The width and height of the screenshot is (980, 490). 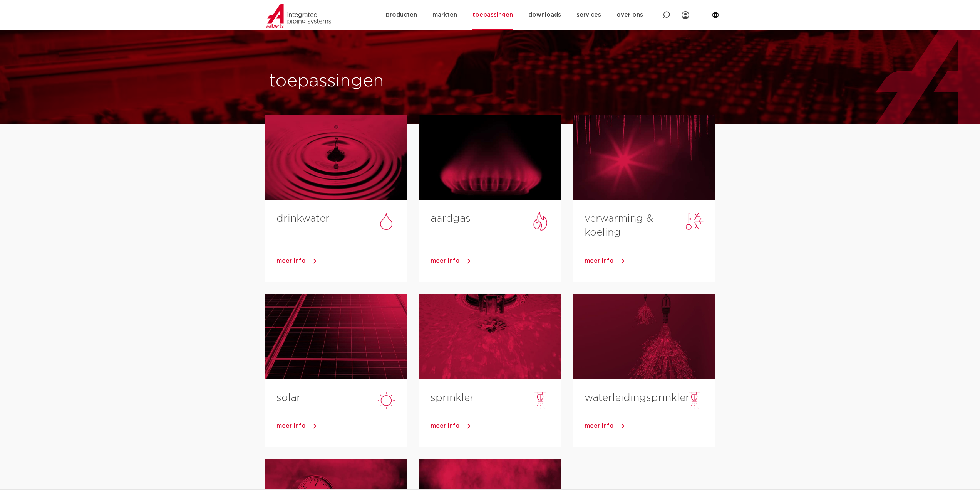 I want to click on a: verwarming & koeling, so click(x=619, y=226).